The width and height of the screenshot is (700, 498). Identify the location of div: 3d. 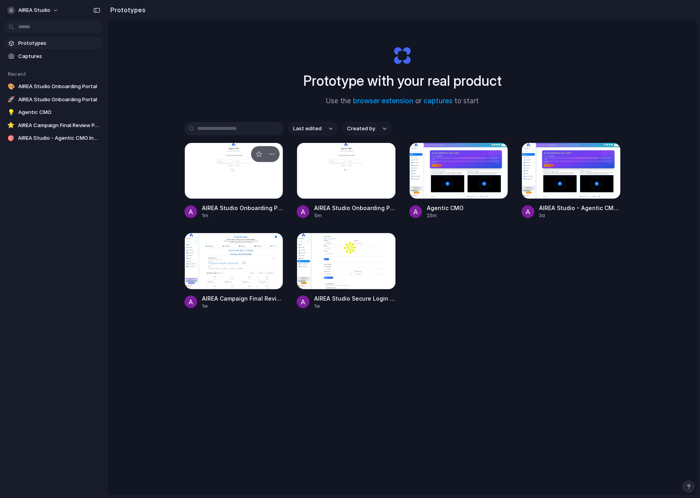
(580, 215).